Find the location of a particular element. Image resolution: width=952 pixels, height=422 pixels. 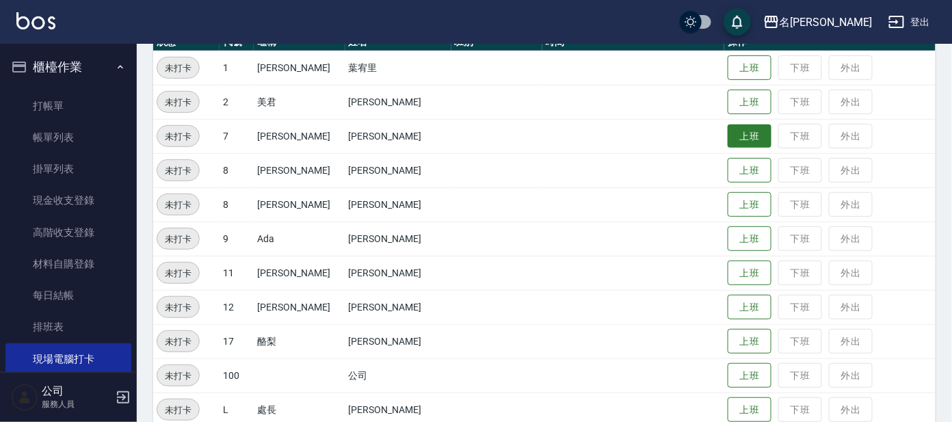

a: 打帳單 is located at coordinates (68, 106).